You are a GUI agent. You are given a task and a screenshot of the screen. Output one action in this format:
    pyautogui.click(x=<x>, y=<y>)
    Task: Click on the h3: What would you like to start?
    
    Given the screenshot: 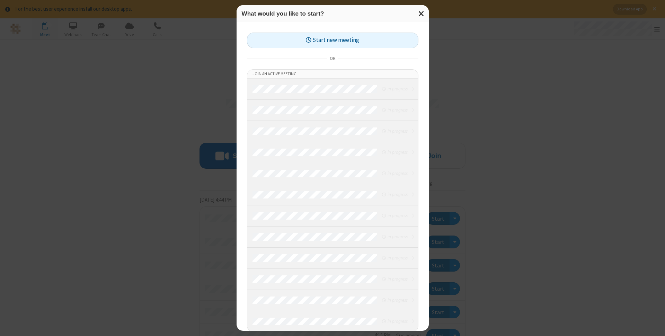 What is the action you would take?
    pyautogui.click(x=332, y=14)
    